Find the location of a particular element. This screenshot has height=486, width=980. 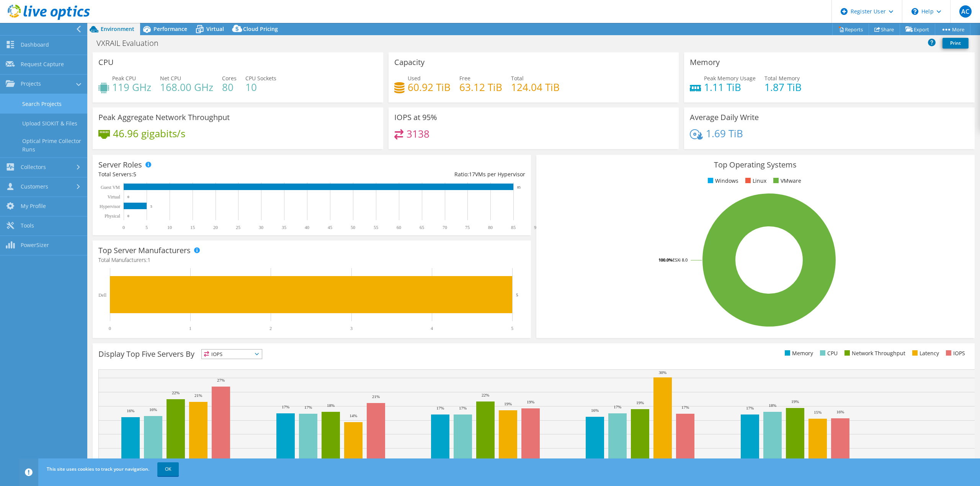

li: CPU is located at coordinates (827, 353).